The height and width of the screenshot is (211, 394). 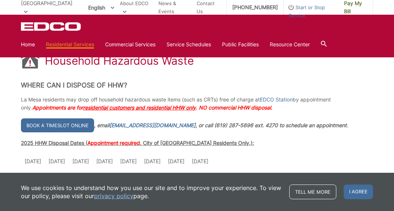 What do you see at coordinates (197, 85) in the screenshot?
I see `h2: Where Can I Dispose of HHW?` at bounding box center [197, 85].